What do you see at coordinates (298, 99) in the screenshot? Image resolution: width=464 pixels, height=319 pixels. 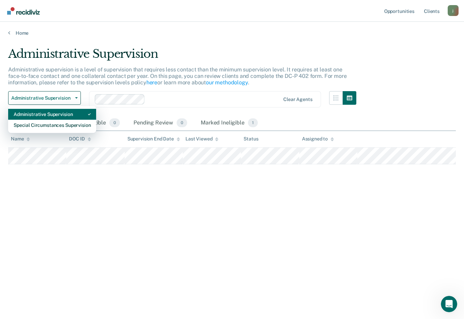 I see `div: Clear agents` at bounding box center [298, 99].